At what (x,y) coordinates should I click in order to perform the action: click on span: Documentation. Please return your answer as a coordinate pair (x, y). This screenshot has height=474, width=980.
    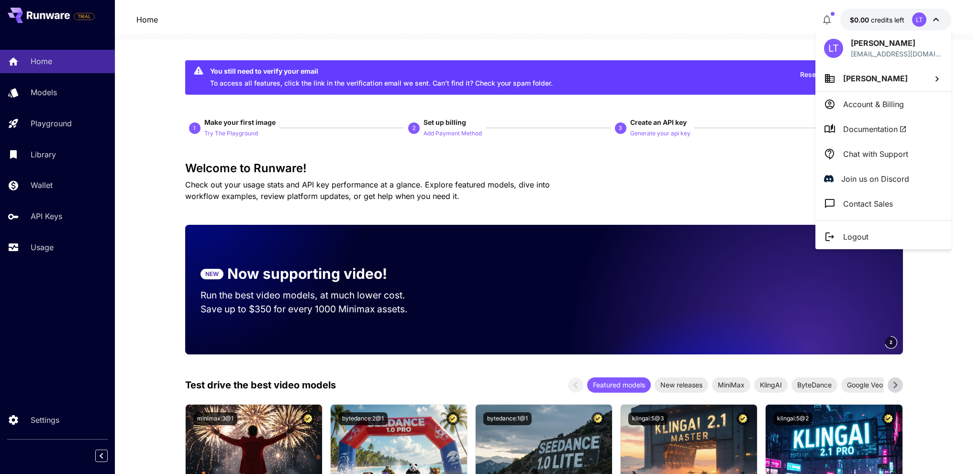
    Looking at the image, I should click on (875, 130).